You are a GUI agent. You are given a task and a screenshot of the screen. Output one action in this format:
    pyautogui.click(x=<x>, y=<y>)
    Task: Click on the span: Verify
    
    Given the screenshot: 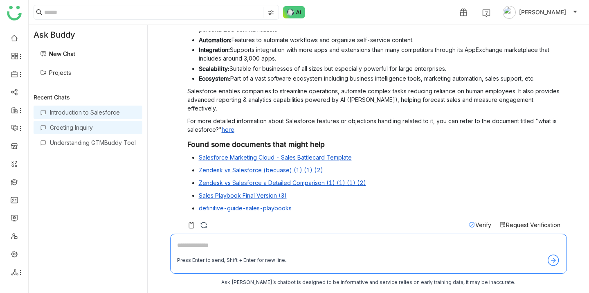 What is the action you would take?
    pyautogui.click(x=483, y=225)
    